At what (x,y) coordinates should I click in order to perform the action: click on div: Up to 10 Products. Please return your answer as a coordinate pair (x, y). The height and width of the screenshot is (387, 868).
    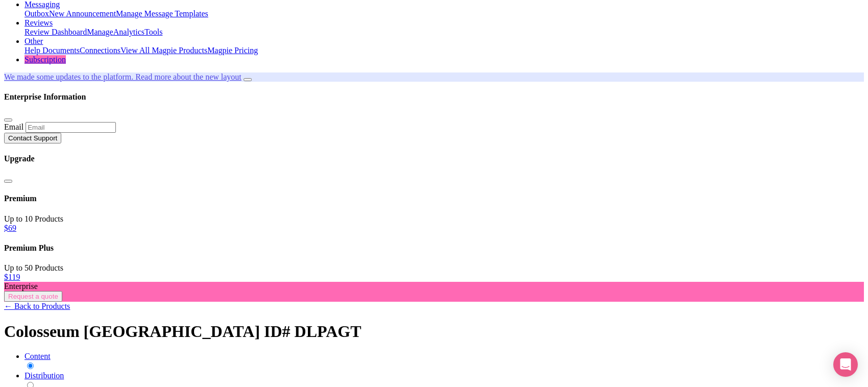
    Looking at the image, I should click on (434, 219).